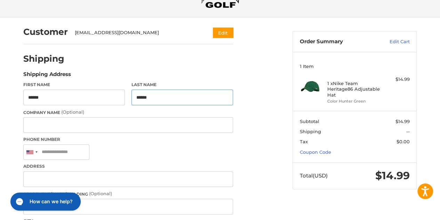 The image size is (440, 220). I want to click on h4: 1 x Nike Team Heritage86 Adjustable Hat, so click(354, 89).